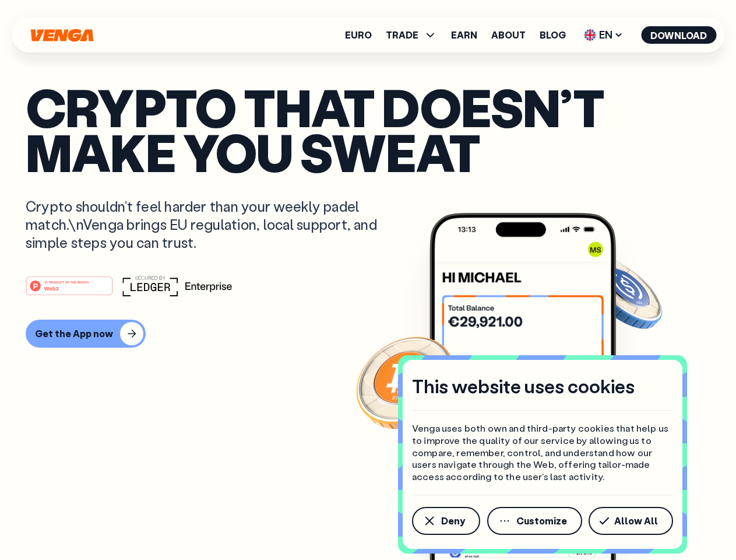 The image size is (736, 560). Describe the element at coordinates (679, 35) in the screenshot. I see `a: Download` at that location.